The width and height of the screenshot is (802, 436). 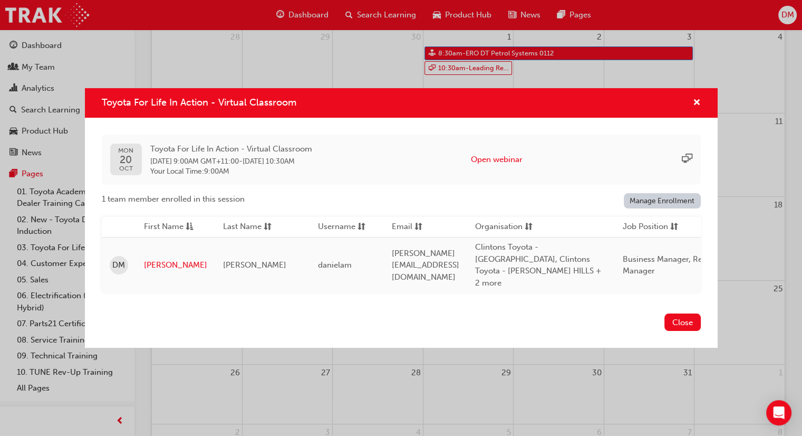 What do you see at coordinates (663, 200) in the screenshot?
I see `a: Manage Enrollment` at bounding box center [663, 200].